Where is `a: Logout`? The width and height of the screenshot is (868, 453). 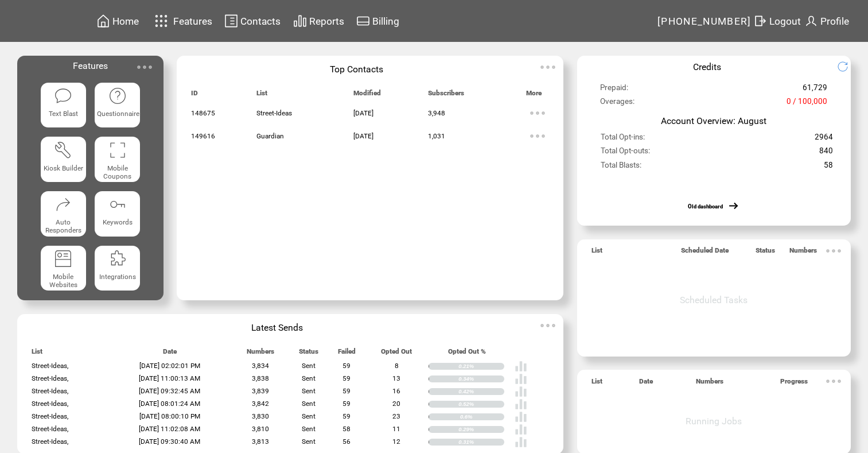 a: Logout is located at coordinates (777, 21).